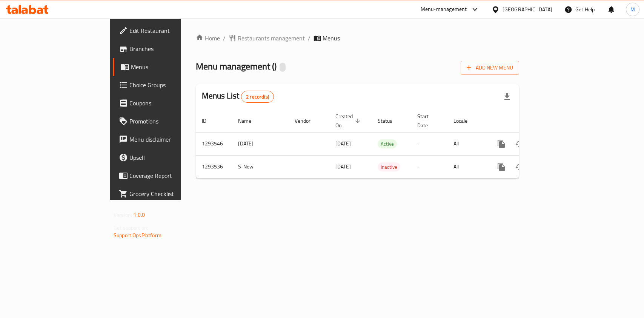 This screenshot has width=644, height=318. I want to click on span: Add New Menu, so click(490, 68).